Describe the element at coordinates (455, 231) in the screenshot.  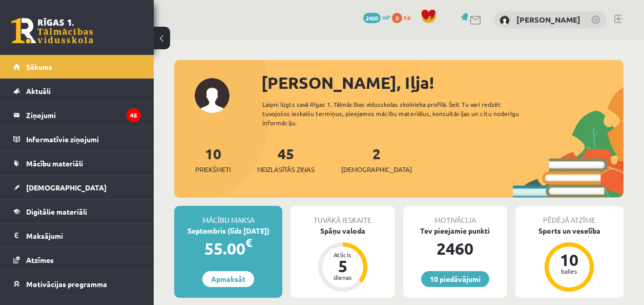
I see `div: Tev pieejamie punkti` at that location.